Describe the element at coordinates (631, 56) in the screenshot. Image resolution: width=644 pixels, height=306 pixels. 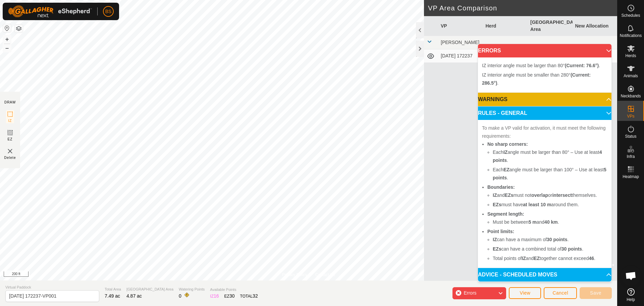
I see `span: Herds` at that location.